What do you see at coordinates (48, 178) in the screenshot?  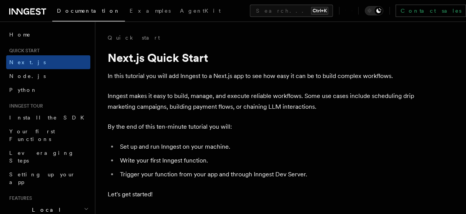 I see `a: Setting up your app` at bounding box center [48, 178].